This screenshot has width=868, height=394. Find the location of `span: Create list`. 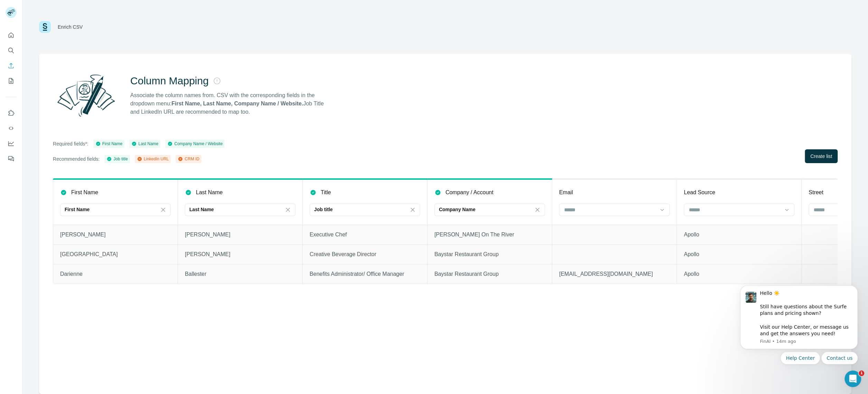

span: Create list is located at coordinates (821, 156).